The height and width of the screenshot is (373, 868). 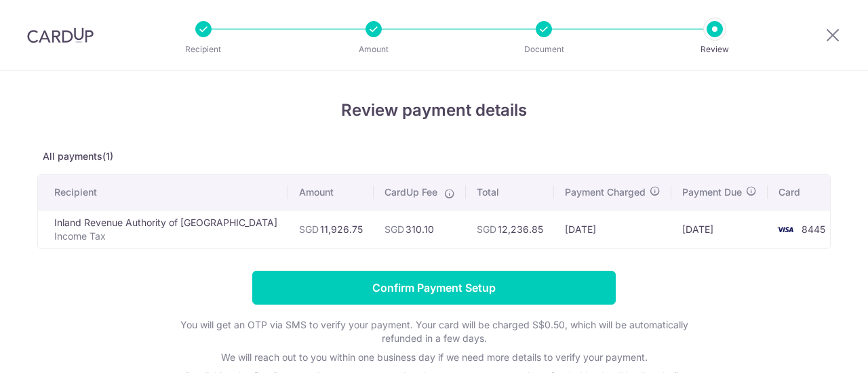 I want to click on p: Document, so click(x=544, y=49).